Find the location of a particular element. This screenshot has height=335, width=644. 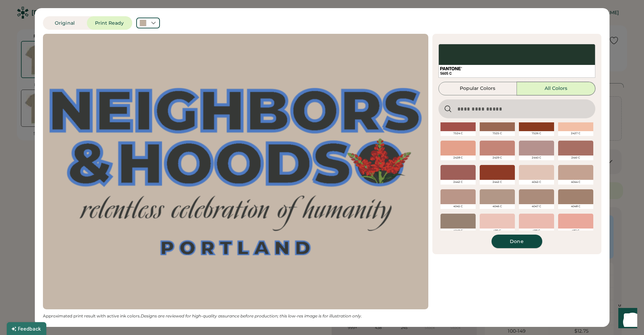

div: 2442 C is located at coordinates (458, 182).